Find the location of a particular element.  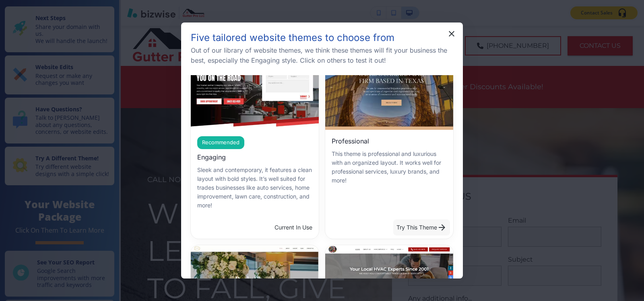

p: Sleek and contemporary, it features a clean layout with bold styles. It’s well suited for trades ... is located at coordinates (255, 188).